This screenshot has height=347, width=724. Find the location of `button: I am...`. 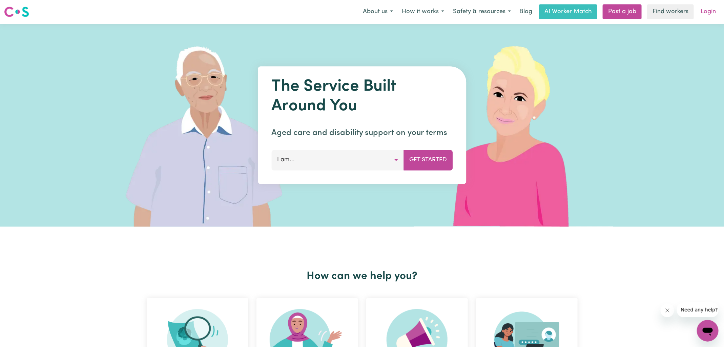

button: I am... is located at coordinates (337, 160).